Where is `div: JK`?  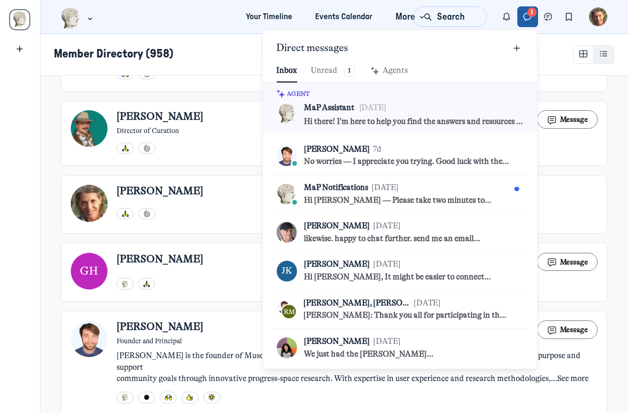
div: JK is located at coordinates (286, 271).